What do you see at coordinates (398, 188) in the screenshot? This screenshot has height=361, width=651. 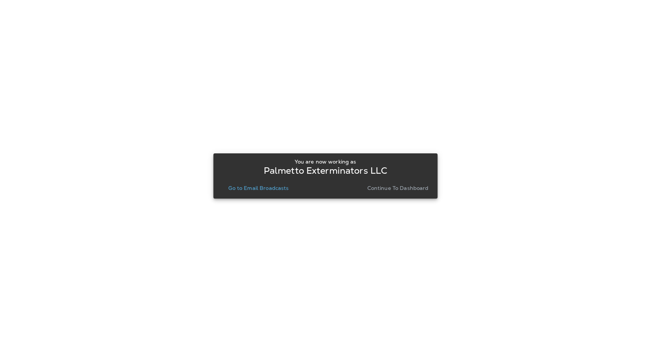 I see `p: Continue to Dashboard` at bounding box center [398, 188].